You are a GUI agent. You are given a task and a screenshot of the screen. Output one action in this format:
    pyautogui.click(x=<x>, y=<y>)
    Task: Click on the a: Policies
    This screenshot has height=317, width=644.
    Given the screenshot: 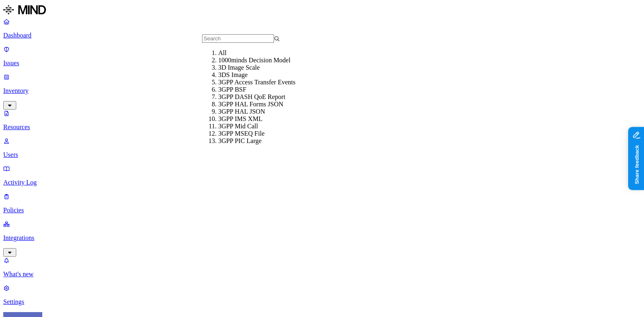 What is the action you would take?
    pyautogui.click(x=322, y=203)
    